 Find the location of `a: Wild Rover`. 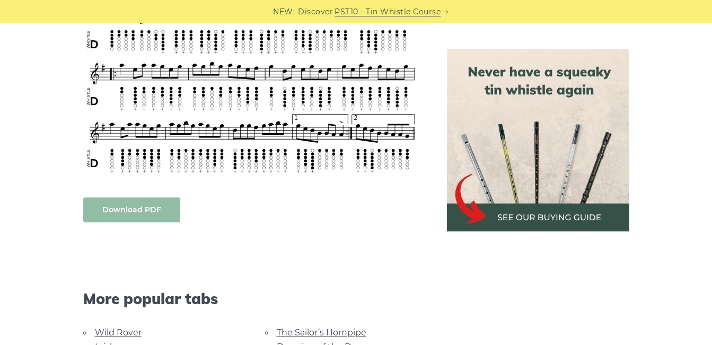

a: Wild Rover is located at coordinates (118, 332).